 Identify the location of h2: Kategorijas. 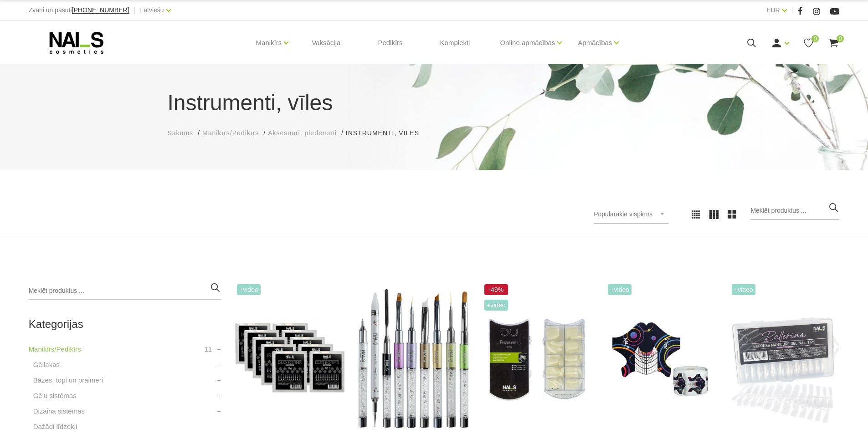
(125, 324).